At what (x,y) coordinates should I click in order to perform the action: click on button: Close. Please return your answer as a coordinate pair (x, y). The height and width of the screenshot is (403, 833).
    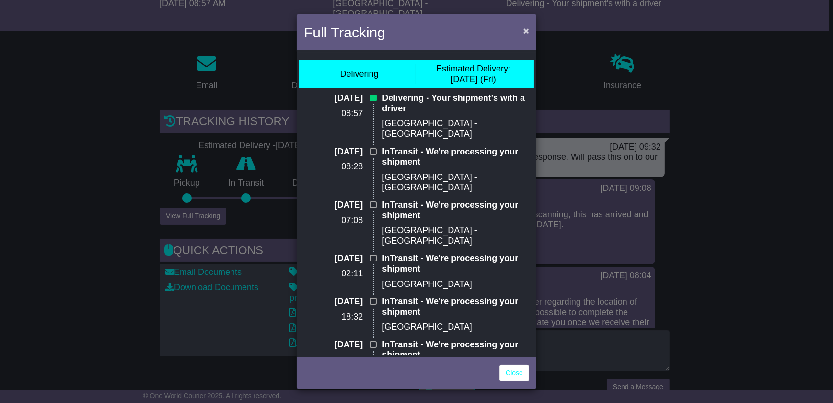
    Looking at the image, I should click on (526, 30).